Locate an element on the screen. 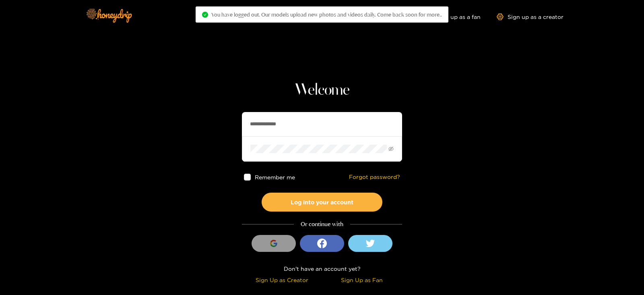 The height and width of the screenshot is (295, 644). span: check-circle is located at coordinates (205, 15).